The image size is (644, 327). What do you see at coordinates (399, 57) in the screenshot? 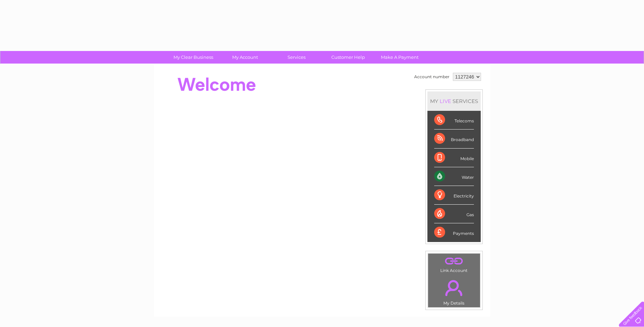
I see `a: Make A Payment` at bounding box center [399, 57].